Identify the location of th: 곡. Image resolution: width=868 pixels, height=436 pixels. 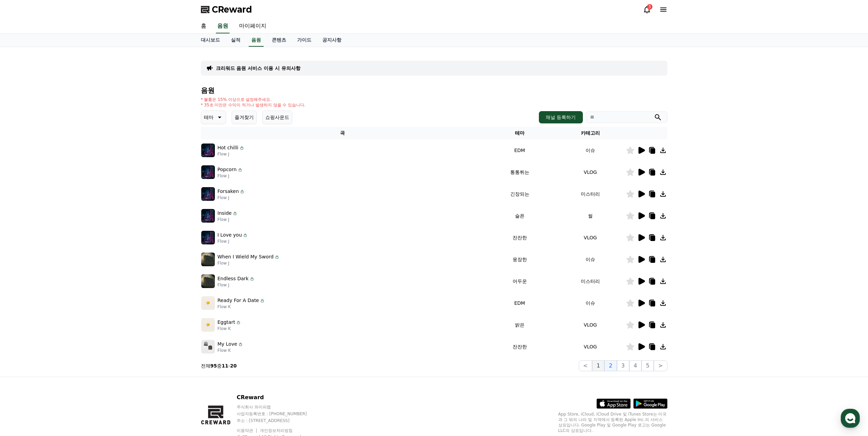
(342, 133).